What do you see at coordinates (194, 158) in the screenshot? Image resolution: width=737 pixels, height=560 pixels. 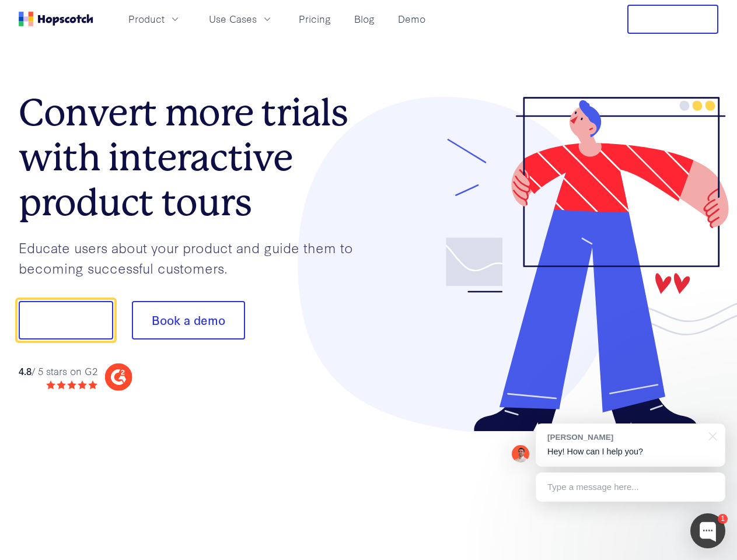 I see `h1: Convert more trials with interactive product tours` at bounding box center [194, 158].